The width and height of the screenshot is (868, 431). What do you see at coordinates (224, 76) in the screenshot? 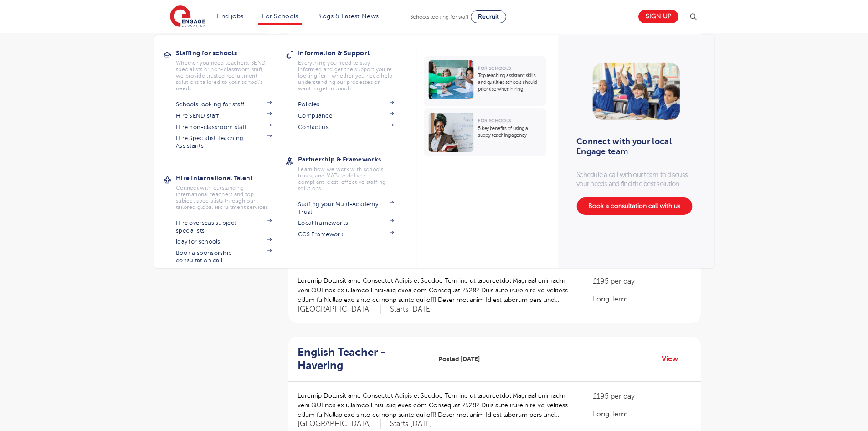
I see `p: Whether you need teachers, SEND specialists or non-classroom staff, we provide trusted recruitmen...` at bounding box center [224, 76].